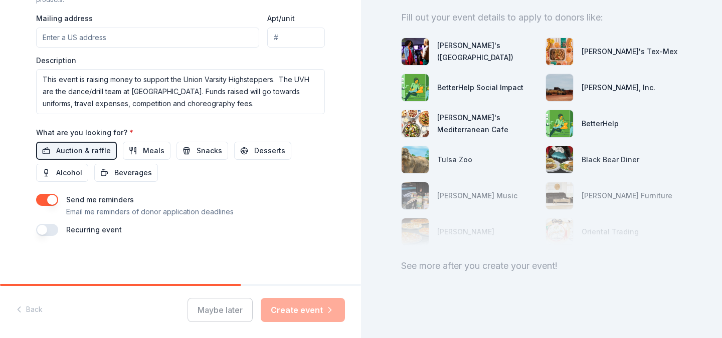 This screenshot has height=338, width=722. I want to click on img: photo for Andy B's (Tulsa), so click(415, 52).